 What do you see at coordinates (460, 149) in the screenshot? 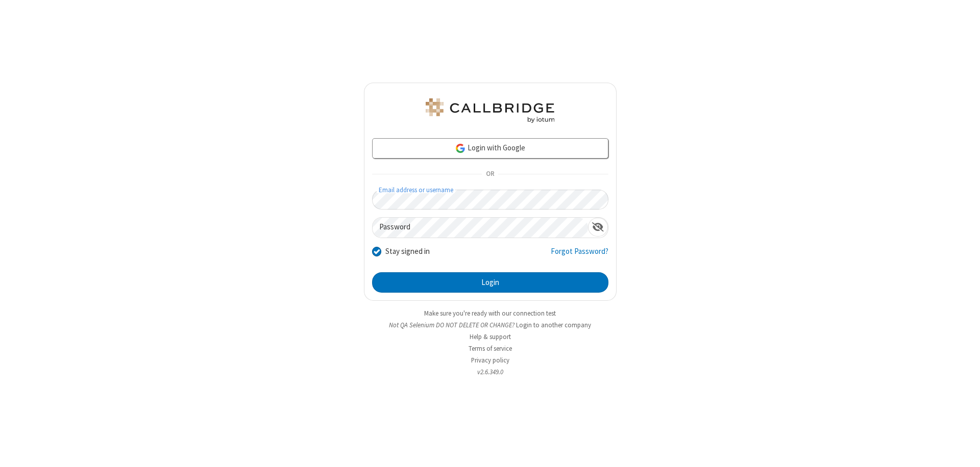
I see `img: google-icon.png` at bounding box center [460, 149].